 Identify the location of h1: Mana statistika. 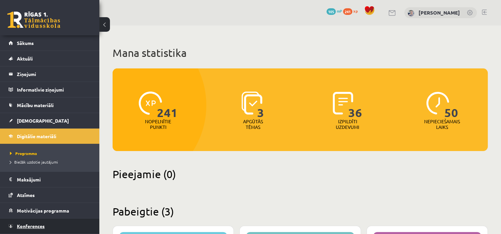
(300, 53).